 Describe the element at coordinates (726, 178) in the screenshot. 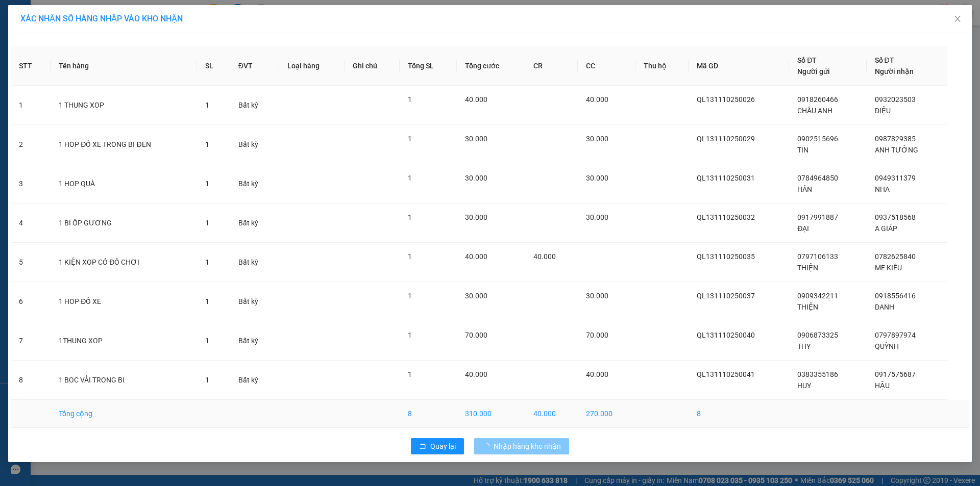

I see `span: QL131110250031` at that location.